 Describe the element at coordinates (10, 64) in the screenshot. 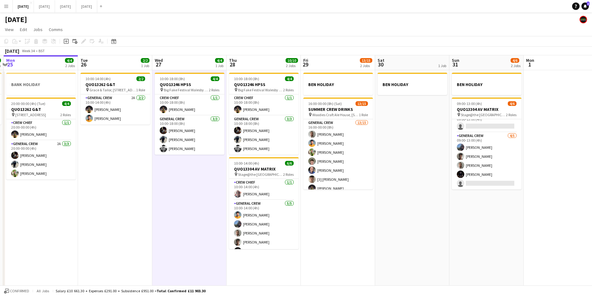

I see `span: 25` at that location.